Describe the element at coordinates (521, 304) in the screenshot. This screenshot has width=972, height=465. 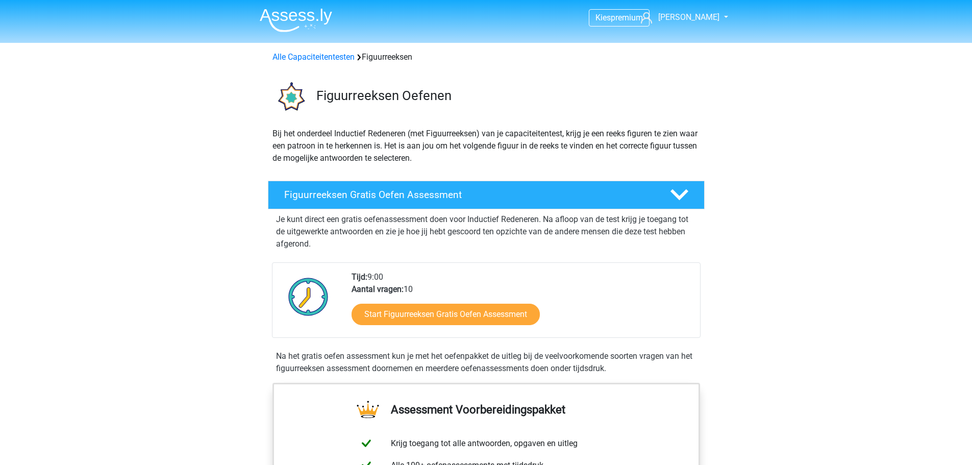
I see `div: 9:00 10` at that location.